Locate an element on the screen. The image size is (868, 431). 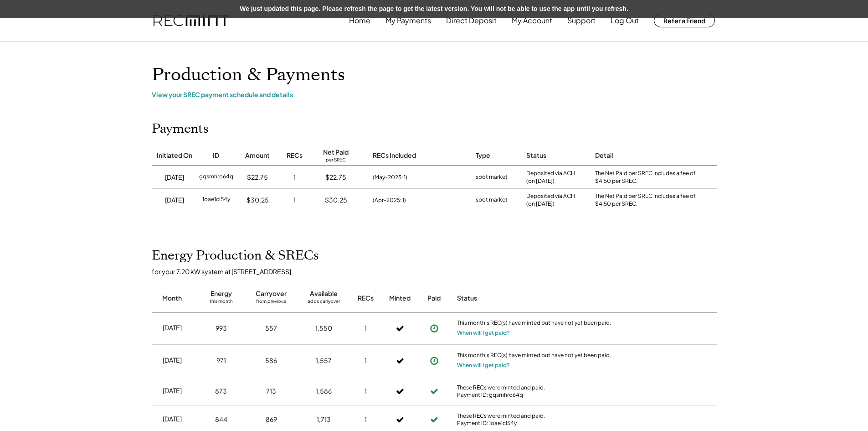
div: gqsmhro64q is located at coordinates (216, 178).